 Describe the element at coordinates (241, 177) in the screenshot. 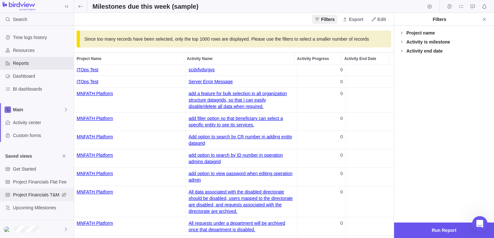

I see `a: add option to view password when editing operation admin` at that location.